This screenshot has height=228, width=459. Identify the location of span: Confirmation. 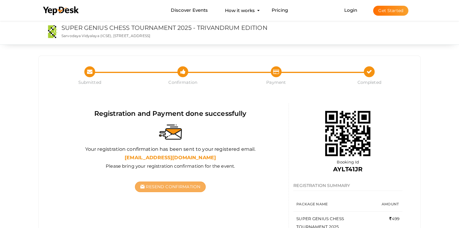
(183, 82).